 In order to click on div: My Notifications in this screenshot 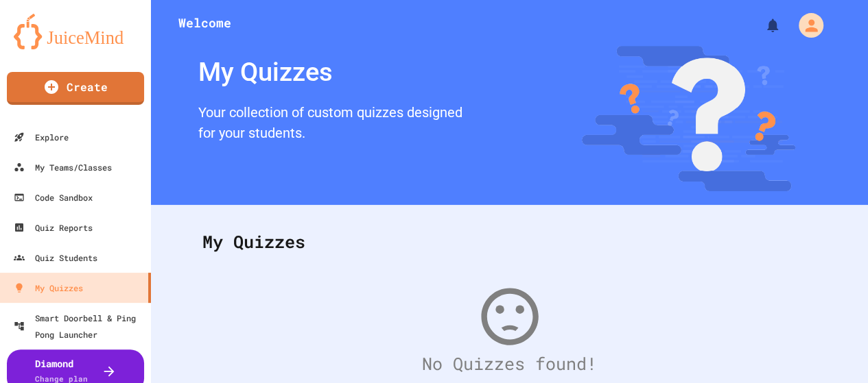, I will do `click(762, 26)`.